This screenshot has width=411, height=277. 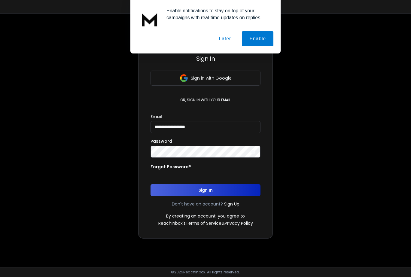 What do you see at coordinates (205, 272) in the screenshot?
I see `p: © 2025 Reachinbox. All rights reserved.` at bounding box center [205, 272].